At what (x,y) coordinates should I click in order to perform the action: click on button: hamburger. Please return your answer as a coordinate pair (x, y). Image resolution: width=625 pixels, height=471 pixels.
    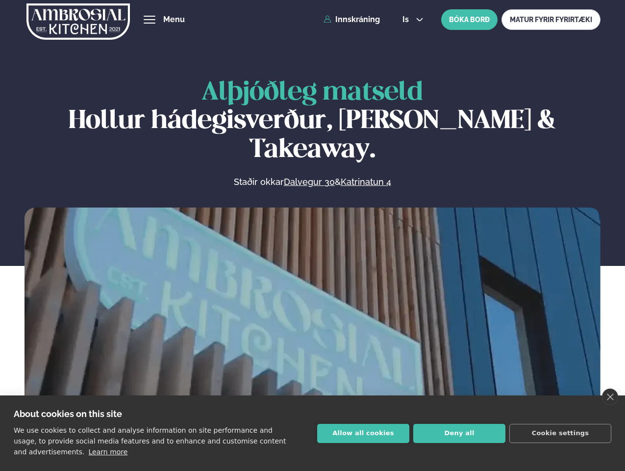
    Looking at the image, I should click on (149, 20).